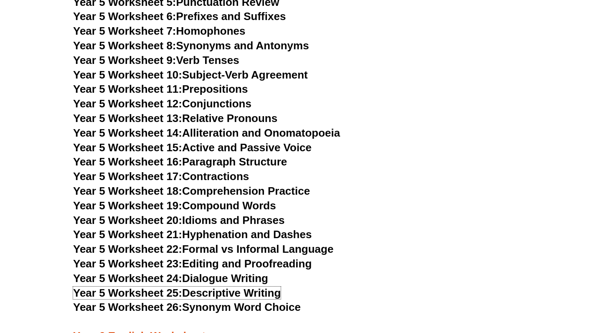  Describe the element at coordinates (192, 147) in the screenshot. I see `a: Year 5 Worksheet 15:Active and Passive Voice` at that location.